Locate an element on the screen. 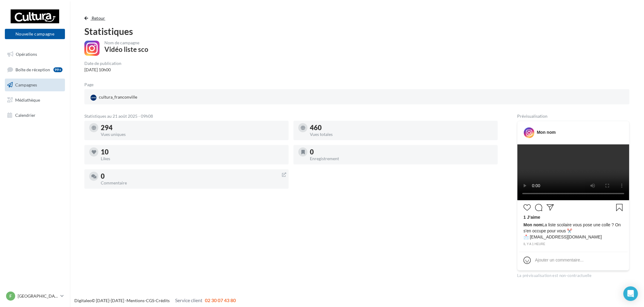 Image resolution: width=644 pixels, height=307 pixels. div: Vidéo liste sco is located at coordinates (126, 50).